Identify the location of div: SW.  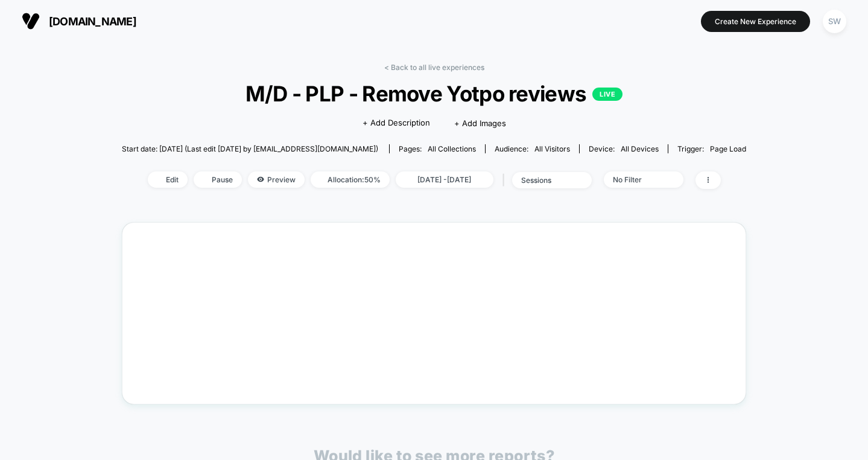
(834, 21).